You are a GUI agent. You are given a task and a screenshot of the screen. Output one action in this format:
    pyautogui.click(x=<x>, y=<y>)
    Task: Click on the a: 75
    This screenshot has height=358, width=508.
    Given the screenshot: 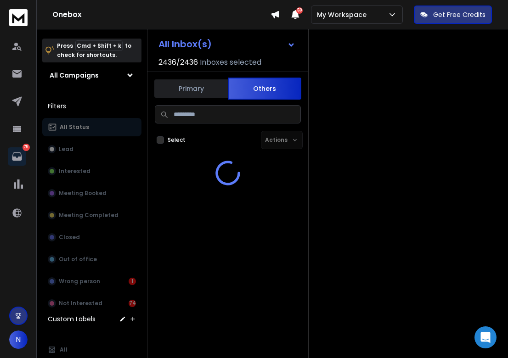 What is the action you would take?
    pyautogui.click(x=17, y=157)
    